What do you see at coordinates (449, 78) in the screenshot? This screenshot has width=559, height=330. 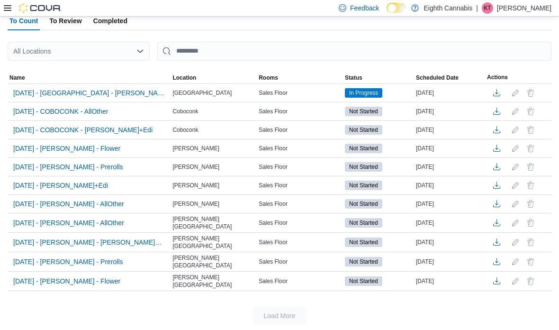 I see `button: Scheduled Date` at bounding box center [449, 78].